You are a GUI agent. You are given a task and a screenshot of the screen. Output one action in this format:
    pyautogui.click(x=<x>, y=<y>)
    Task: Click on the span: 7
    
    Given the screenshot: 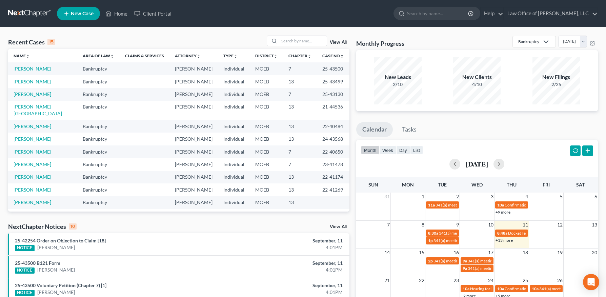 What is the action you would take?
    pyautogui.click(x=389, y=225)
    